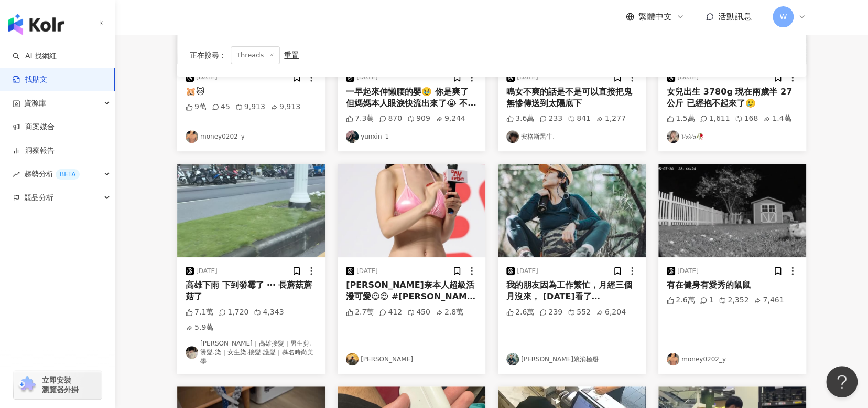 This screenshot has height=408, width=868. What do you see at coordinates (450, 118) in the screenshot?
I see `div: 9,244` at bounding box center [450, 118].